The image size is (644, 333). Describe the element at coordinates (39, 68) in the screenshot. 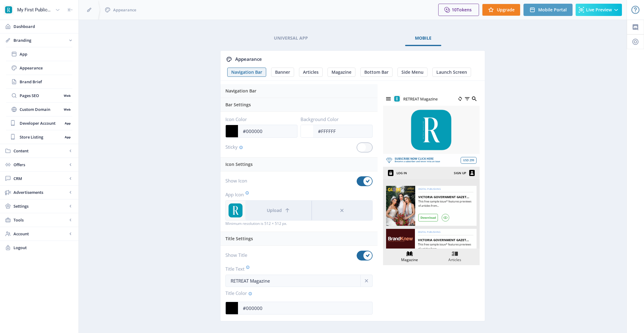

I see `a: Appearance` at that location.